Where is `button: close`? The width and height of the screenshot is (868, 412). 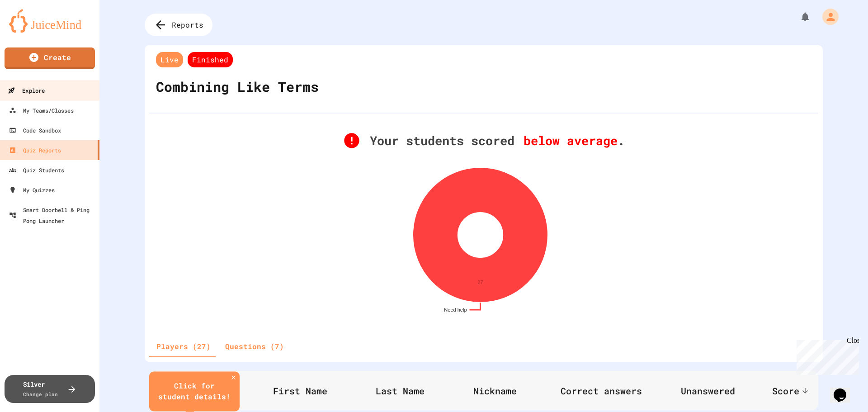 button: close is located at coordinates (233, 377).